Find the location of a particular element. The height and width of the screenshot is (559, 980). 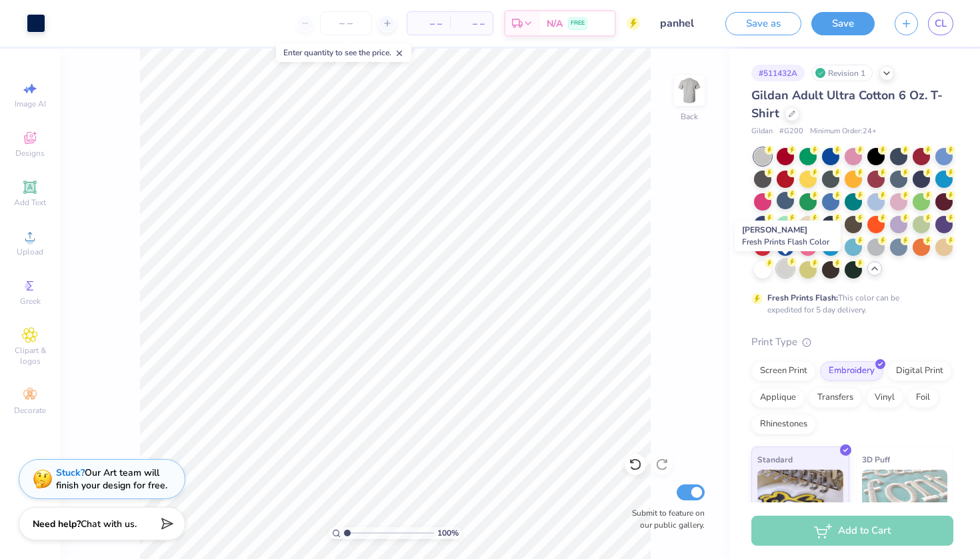

div: Our Art team will finish your design for free. is located at coordinates (111, 479).